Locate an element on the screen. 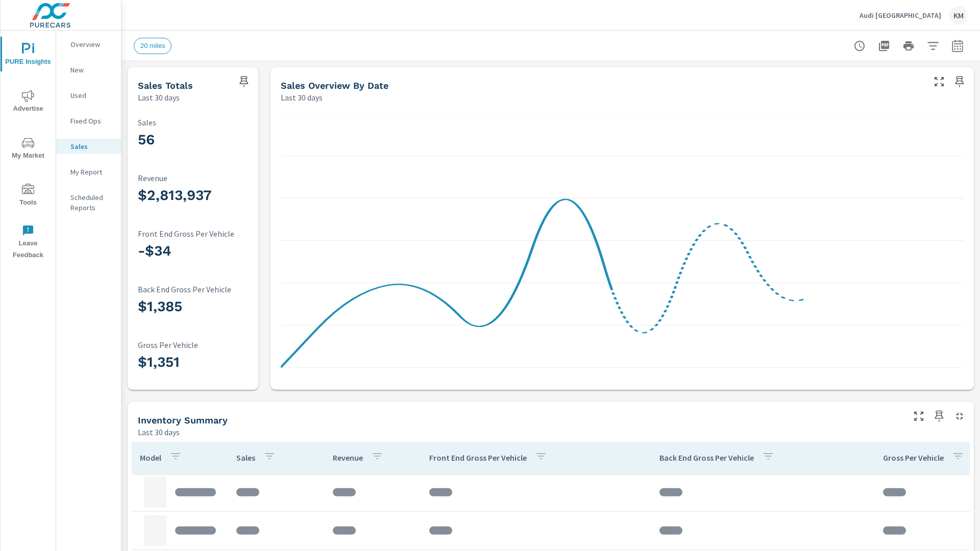 Image resolution: width=980 pixels, height=551 pixels. h3: 56 is located at coordinates (205, 140).